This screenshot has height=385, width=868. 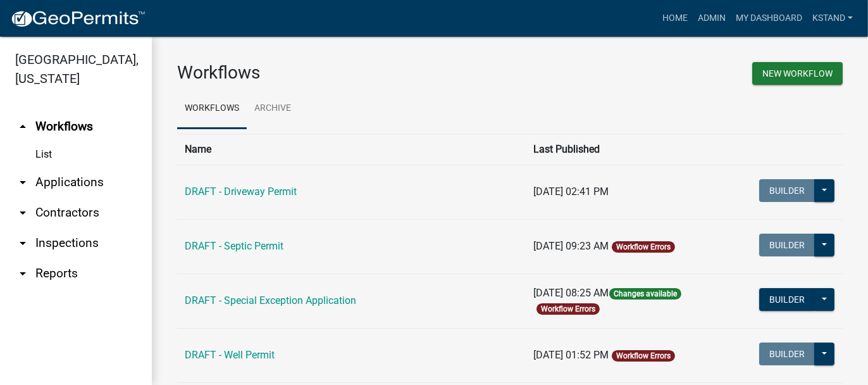 What do you see at coordinates (675, 18) in the screenshot?
I see `a: Home` at bounding box center [675, 18].